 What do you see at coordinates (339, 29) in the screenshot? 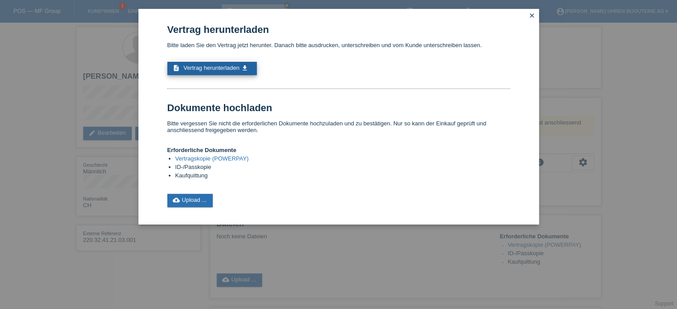
I see `h1: Vertrag herunterladen` at bounding box center [339, 29].